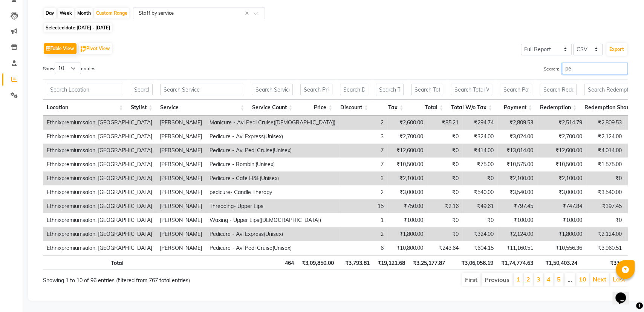  Describe the element at coordinates (111, 13) in the screenshot. I see `div: Custom Range` at that location.